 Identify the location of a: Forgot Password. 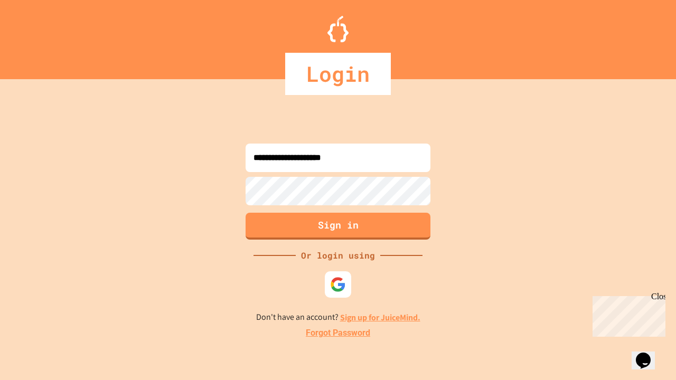
(338, 333).